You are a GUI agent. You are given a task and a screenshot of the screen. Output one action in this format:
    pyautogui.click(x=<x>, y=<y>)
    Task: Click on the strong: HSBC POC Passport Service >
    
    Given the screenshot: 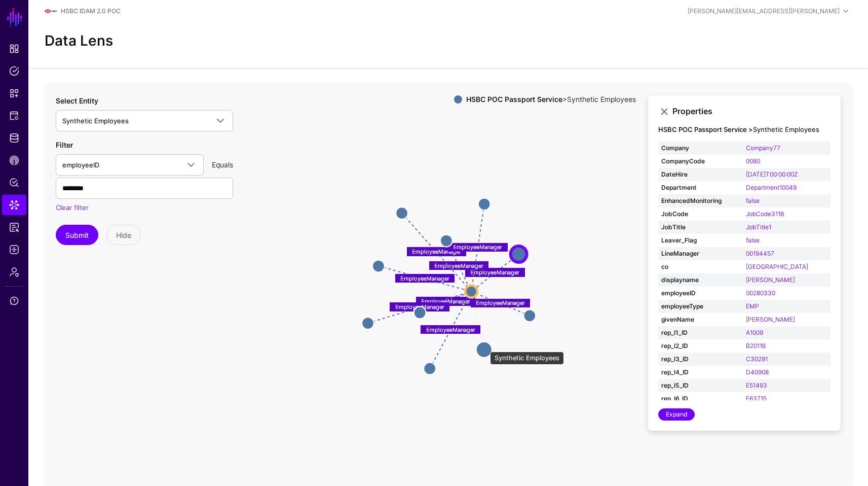 What is the action you would take?
    pyautogui.click(x=706, y=130)
    